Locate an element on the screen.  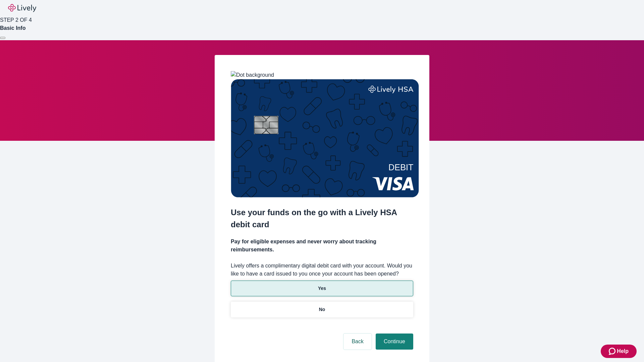
button: Continue is located at coordinates (394, 342).